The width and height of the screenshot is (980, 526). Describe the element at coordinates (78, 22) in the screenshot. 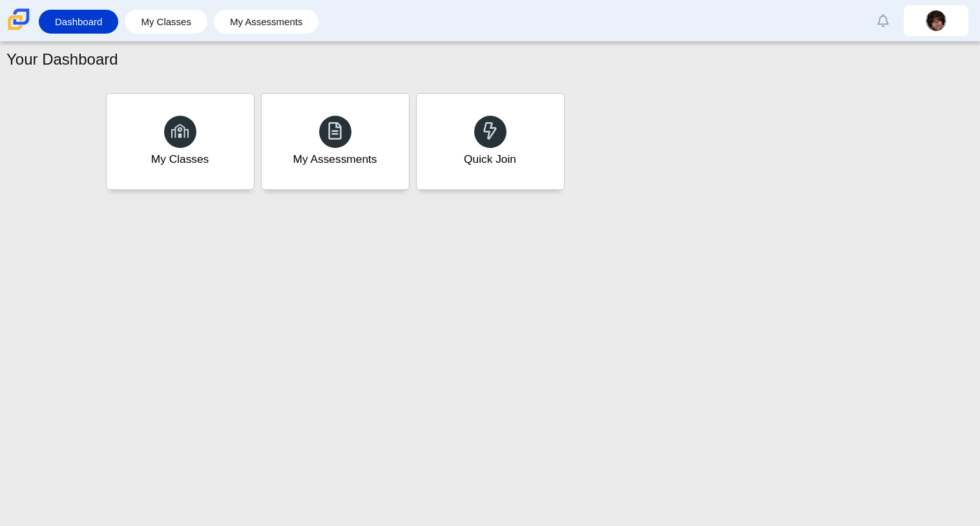

I see `a: Dashboard` at that location.